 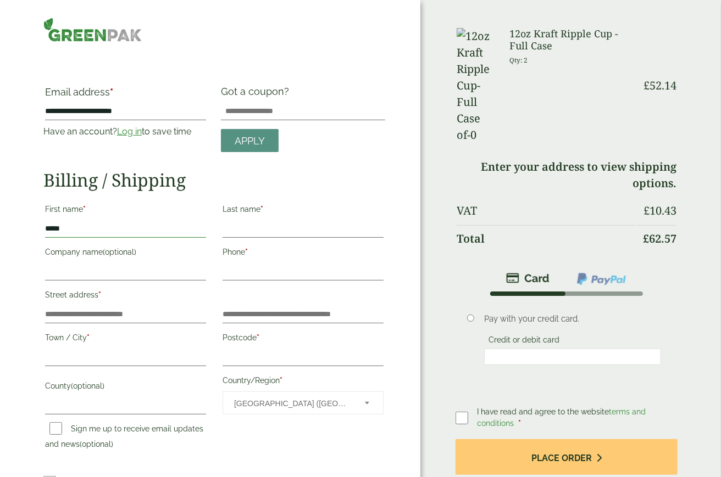 I want to click on label: Country/Region, so click(x=303, y=382).